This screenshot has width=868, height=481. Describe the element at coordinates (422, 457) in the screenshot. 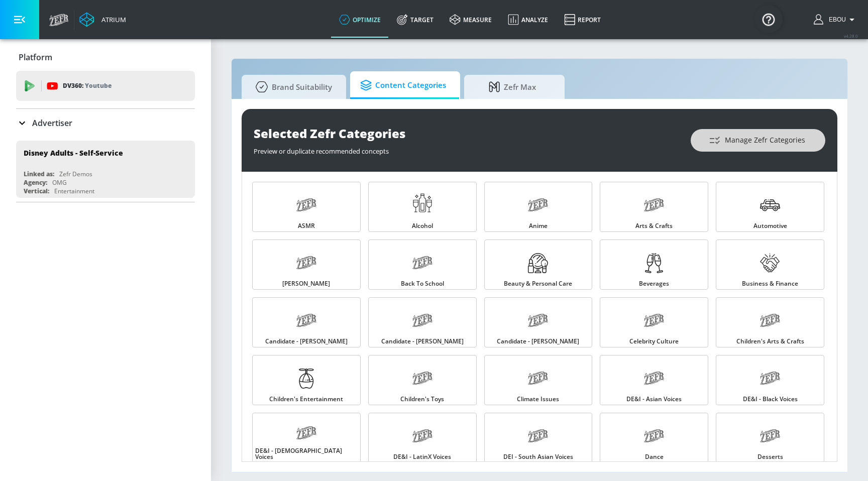

I see `span: DE&I - LatinX Voices` at that location.